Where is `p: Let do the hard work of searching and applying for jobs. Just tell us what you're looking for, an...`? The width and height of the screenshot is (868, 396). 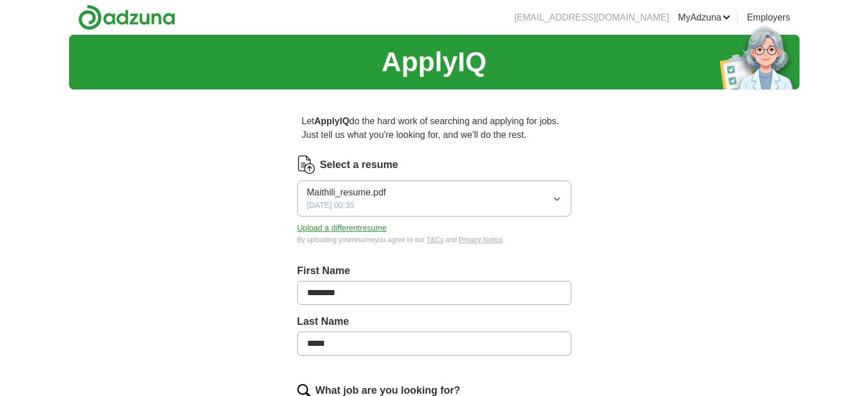 p: Let do the hard work of searching and applying for jobs. Just tell us what you're looking for, an... is located at coordinates (434, 128).